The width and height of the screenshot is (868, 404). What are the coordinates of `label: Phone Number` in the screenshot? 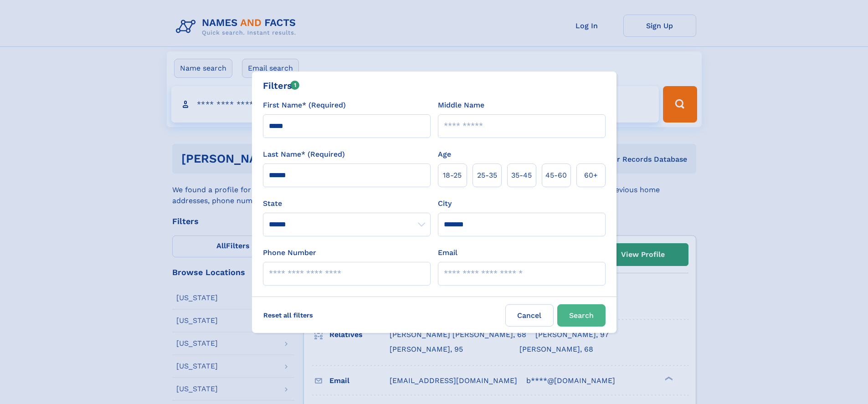 It's located at (289, 253).